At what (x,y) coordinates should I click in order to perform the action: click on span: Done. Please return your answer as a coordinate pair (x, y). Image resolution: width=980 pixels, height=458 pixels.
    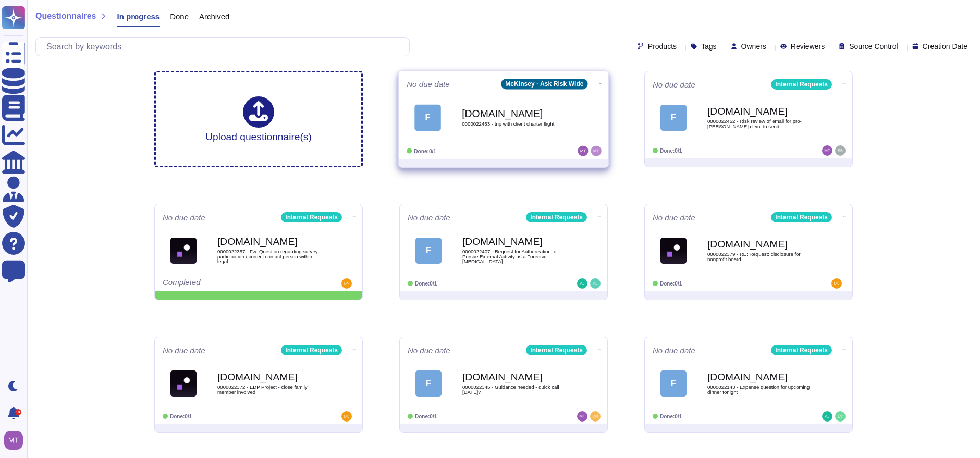
    Looking at the image, I should click on (179, 16).